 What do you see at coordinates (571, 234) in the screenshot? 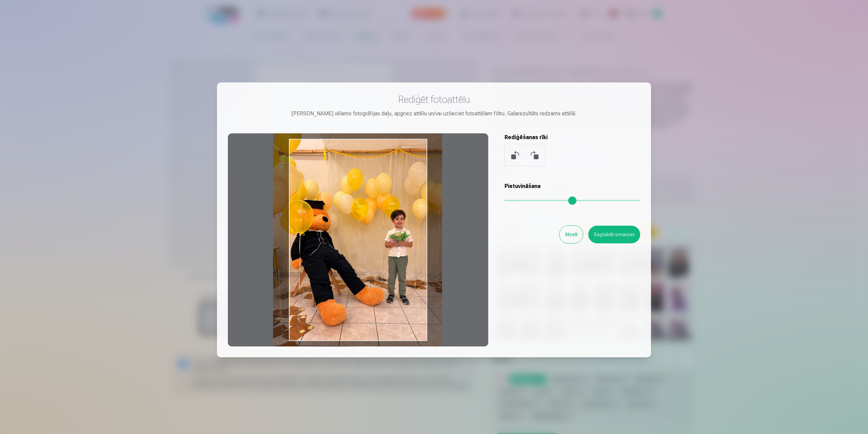
I see `button: Atcelt` at bounding box center [571, 234].